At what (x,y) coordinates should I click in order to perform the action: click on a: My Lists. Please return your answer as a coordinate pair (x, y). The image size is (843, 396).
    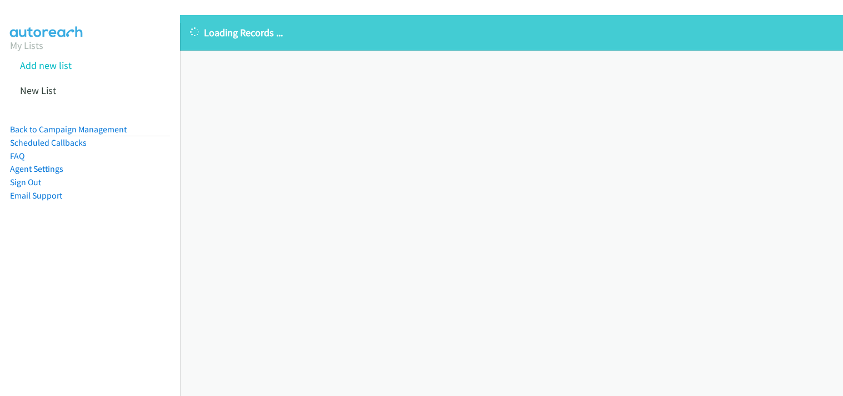
    Looking at the image, I should click on (27, 45).